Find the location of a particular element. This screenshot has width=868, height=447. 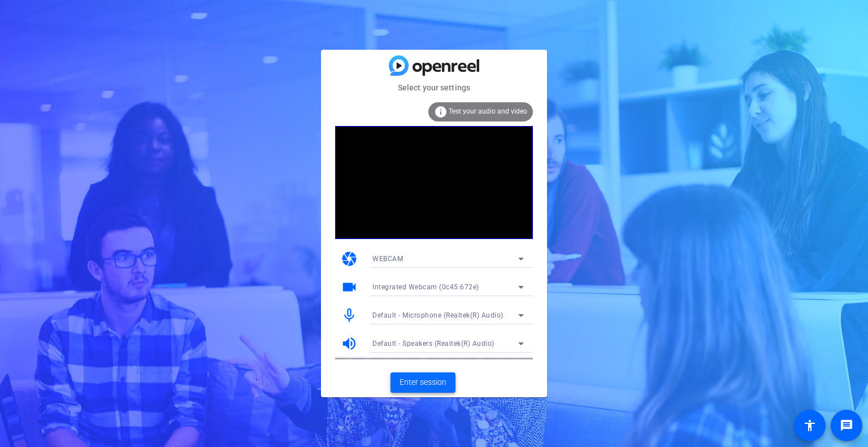

span: Test your audio and video is located at coordinates (488, 111).